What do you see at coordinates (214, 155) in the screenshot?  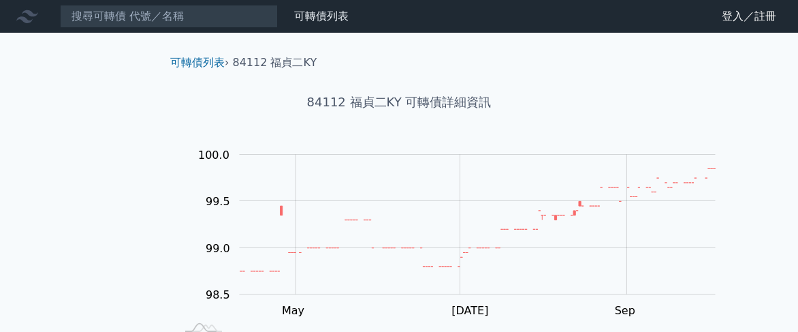 I see `tspan: 100.0` at bounding box center [214, 155].